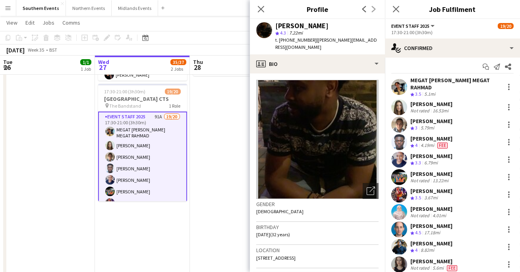  What do you see at coordinates (125, 106) in the screenshot?
I see `span: The Bandstand` at bounding box center [125, 106].